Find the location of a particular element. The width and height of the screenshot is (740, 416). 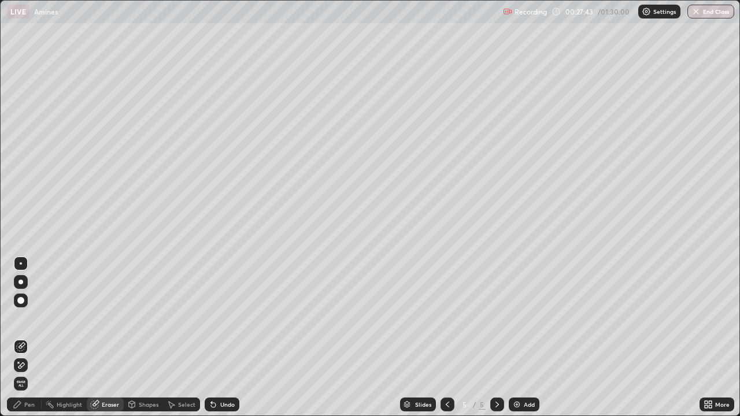

div: Select is located at coordinates (187, 405).